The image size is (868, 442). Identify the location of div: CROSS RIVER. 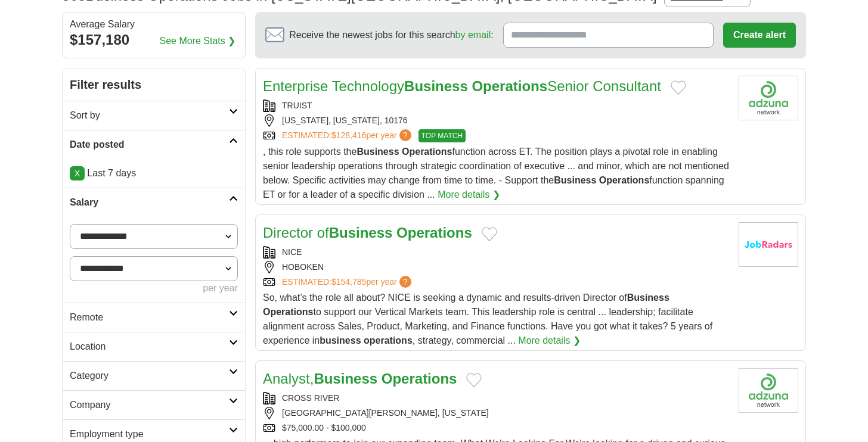
(496, 398).